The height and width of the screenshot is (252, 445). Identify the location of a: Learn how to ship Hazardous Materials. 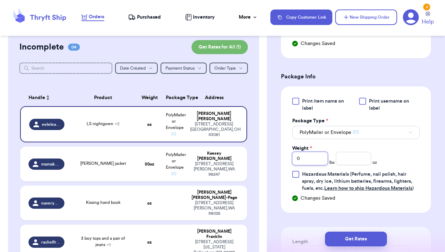
(368, 189).